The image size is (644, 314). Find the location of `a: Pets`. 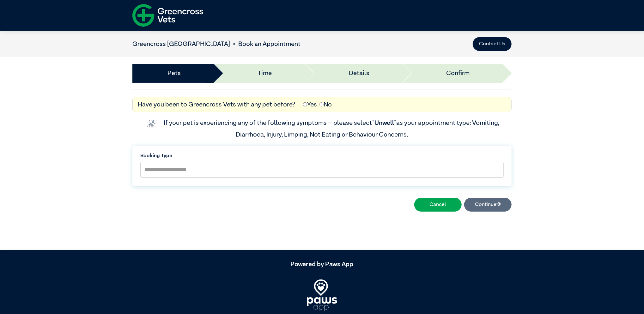

a: Pets is located at coordinates (174, 73).